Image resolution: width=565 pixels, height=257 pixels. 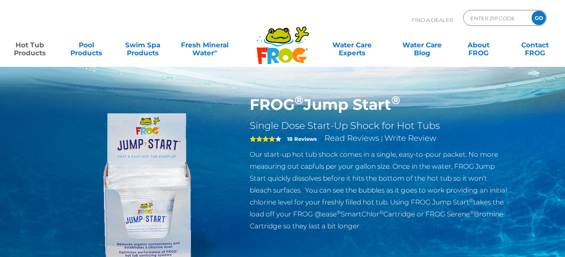 What do you see at coordinates (282, 40) in the screenshot?
I see `img: Frog Products Logo` at bounding box center [282, 40].